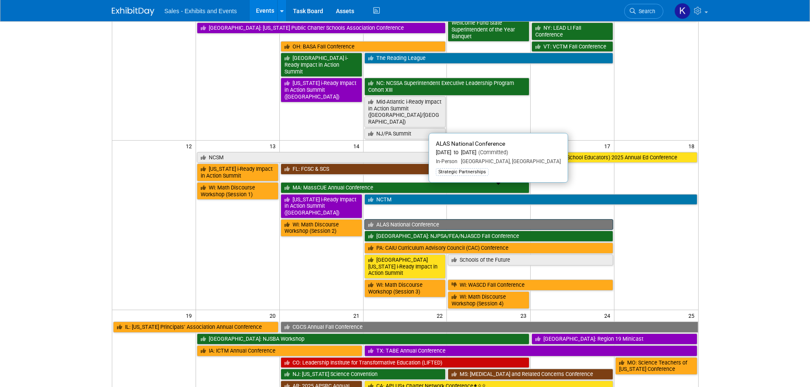 Image resolution: width=810 pixels, height=387 pixels. What do you see at coordinates (530, 285) in the screenshot?
I see `a: WI: WASCD Fall Conference` at bounding box center [530, 285].